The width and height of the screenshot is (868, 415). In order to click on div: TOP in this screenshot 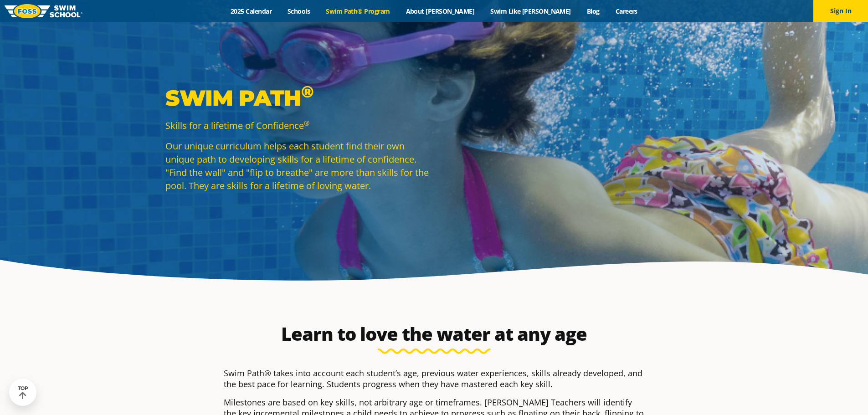, I will do `click(23, 392)`.